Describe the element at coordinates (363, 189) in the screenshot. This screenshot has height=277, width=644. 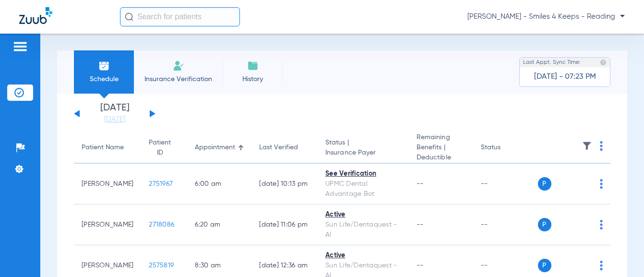
I see `div: UPMC Dental Advantage Bot` at that location.